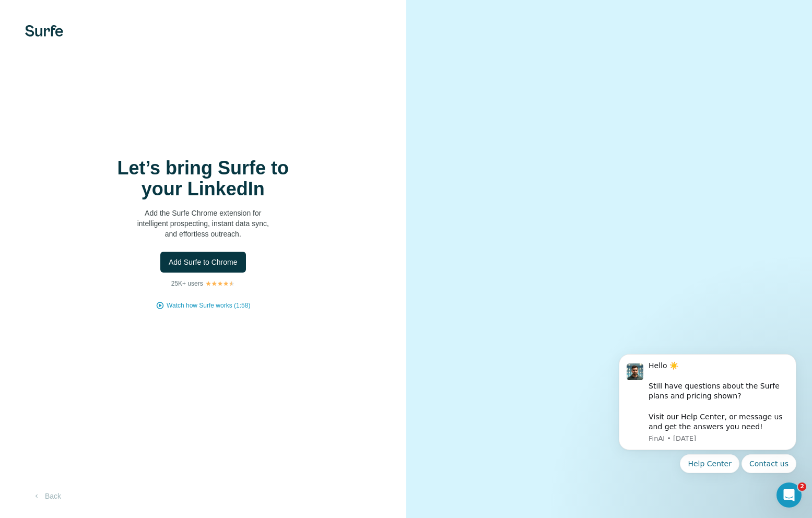  Describe the element at coordinates (107, 123) in the screenshot. I see `button: Quick reply: Help Center` at that location.